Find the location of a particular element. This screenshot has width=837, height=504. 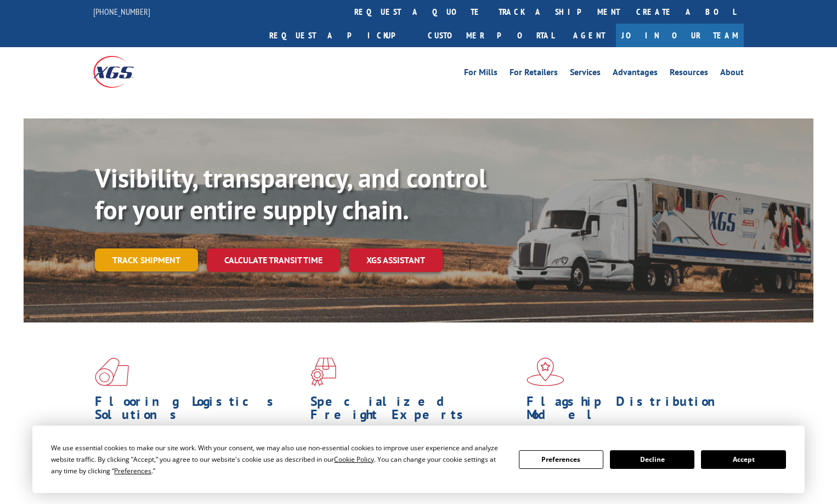

a: Track shipment is located at coordinates (146, 260).